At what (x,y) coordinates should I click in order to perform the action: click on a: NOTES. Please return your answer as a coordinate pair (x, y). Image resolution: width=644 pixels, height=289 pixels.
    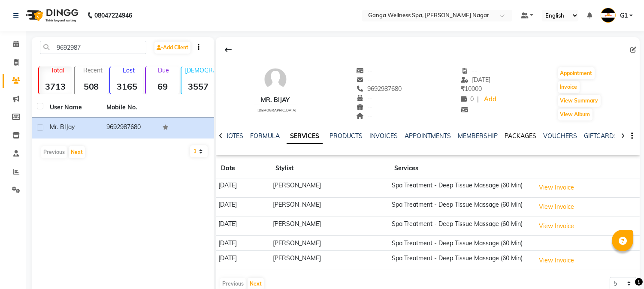
    Looking at the image, I should click on (233, 136).